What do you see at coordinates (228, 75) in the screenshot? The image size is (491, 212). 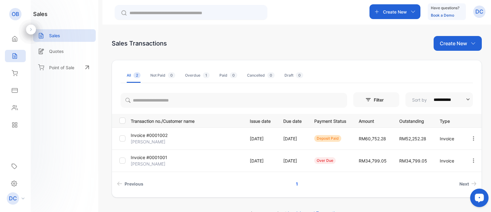 I see `div: Paid` at bounding box center [228, 75].